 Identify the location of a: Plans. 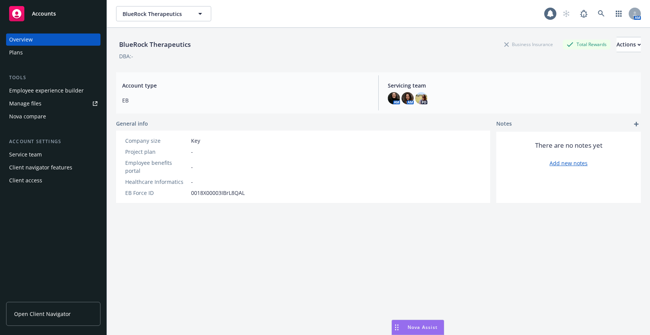
(53, 52).